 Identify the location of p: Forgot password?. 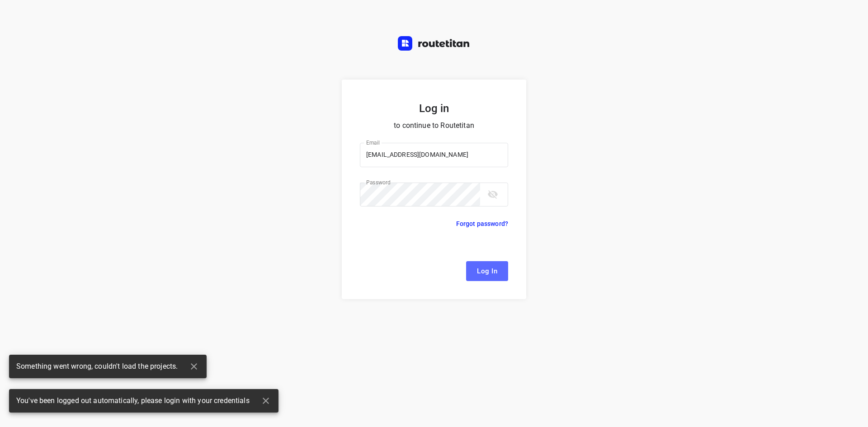
(482, 224).